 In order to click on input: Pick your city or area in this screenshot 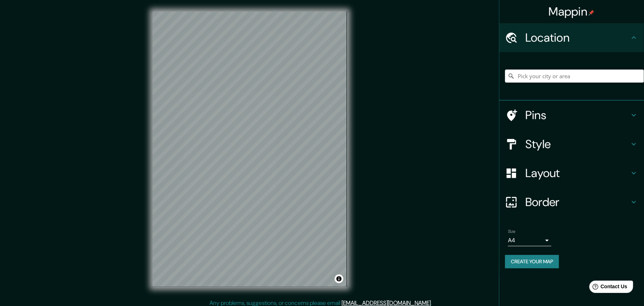, I will do `click(574, 76)`.